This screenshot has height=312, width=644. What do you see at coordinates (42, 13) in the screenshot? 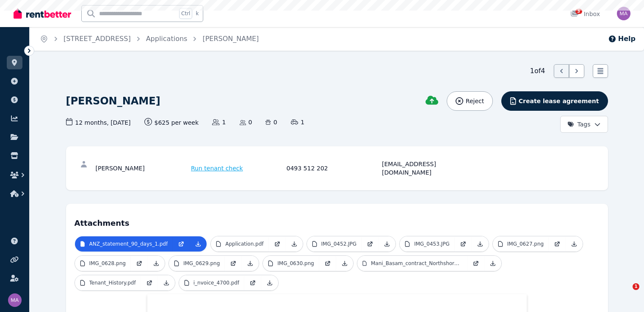
I see `img: RentBetter` at bounding box center [42, 13].